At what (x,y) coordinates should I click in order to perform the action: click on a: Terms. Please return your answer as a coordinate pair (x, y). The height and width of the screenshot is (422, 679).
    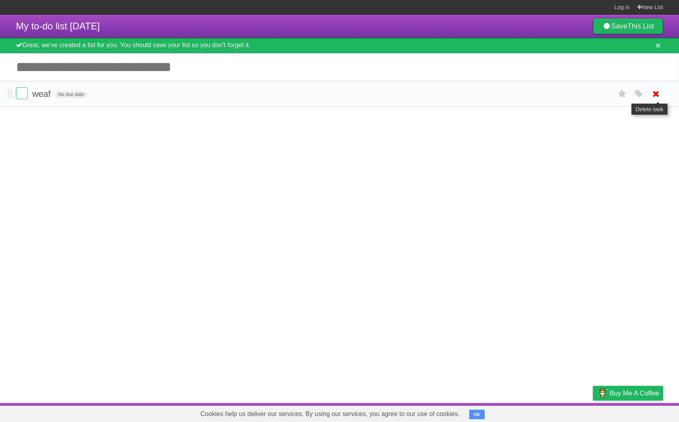
    Looking at the image, I should click on (564, 412).